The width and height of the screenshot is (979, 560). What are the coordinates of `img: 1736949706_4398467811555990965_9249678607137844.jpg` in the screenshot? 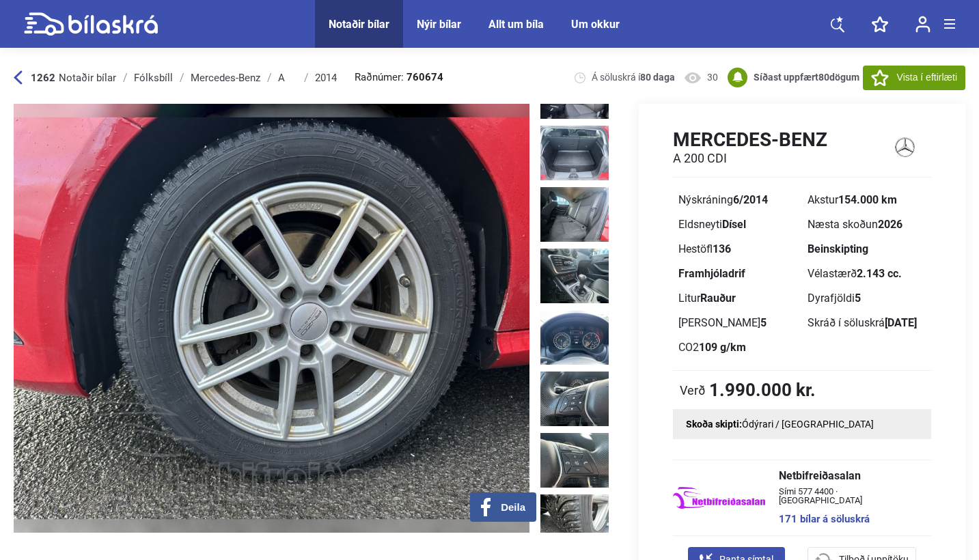 It's located at (575, 399).